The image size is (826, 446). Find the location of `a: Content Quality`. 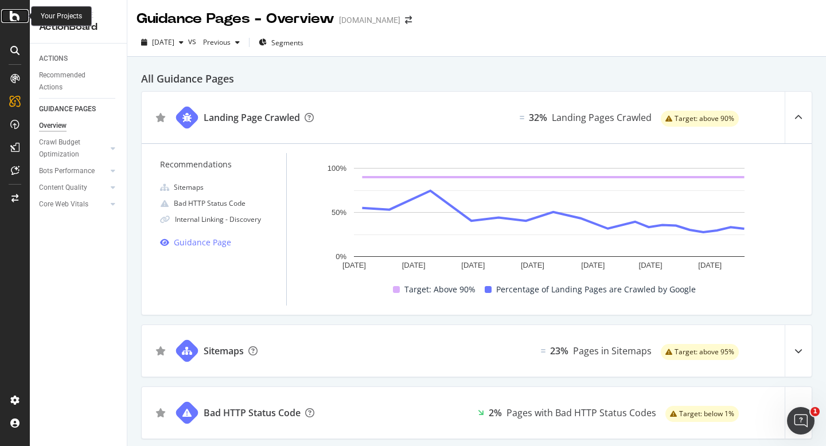

a: Content Quality is located at coordinates (73, 187).